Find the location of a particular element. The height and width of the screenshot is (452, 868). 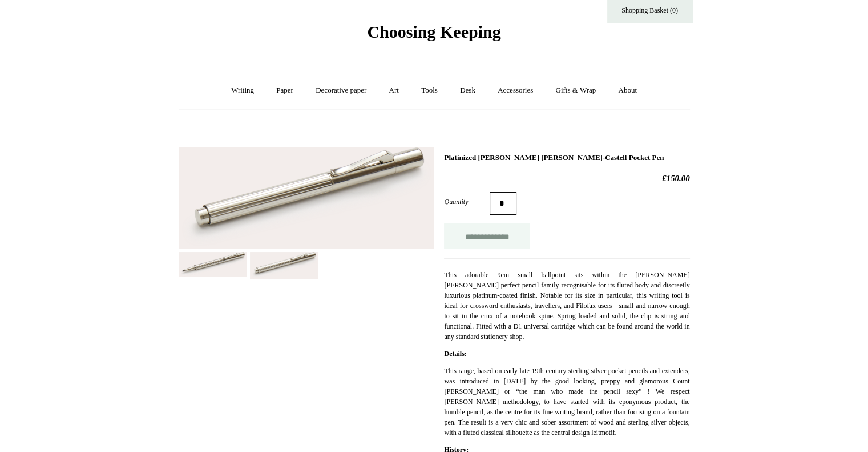

a: Writing is located at coordinates (243, 90).